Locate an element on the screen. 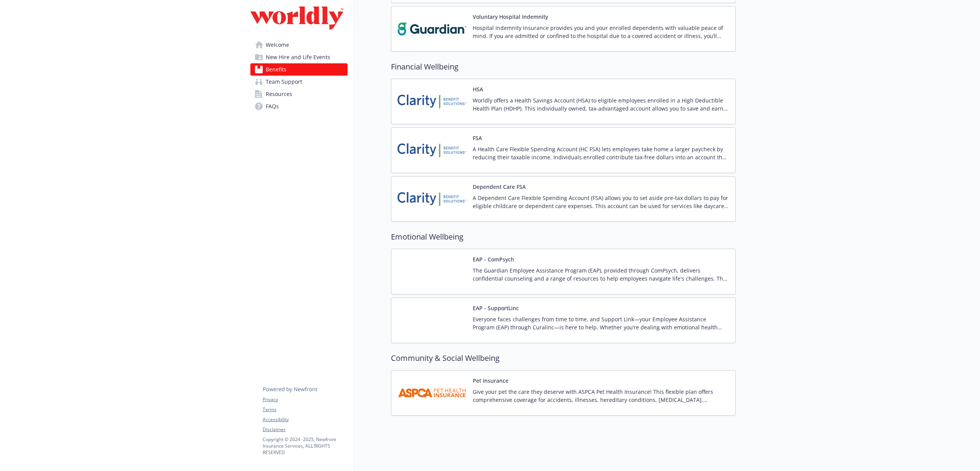  button: Dependent Care FSA is located at coordinates (499, 187).